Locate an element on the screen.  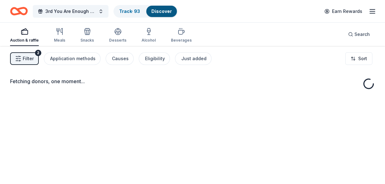
div: Just added is located at coordinates (194, 59).